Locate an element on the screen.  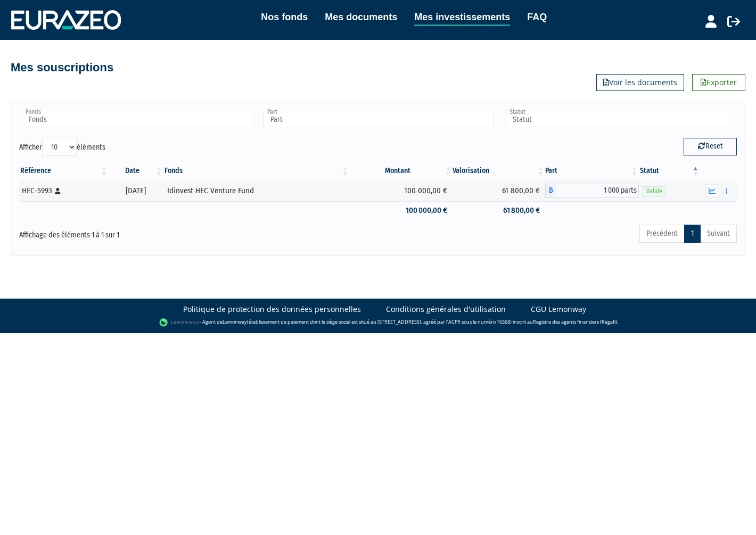
div: HEC-5993 is located at coordinates (63, 191).